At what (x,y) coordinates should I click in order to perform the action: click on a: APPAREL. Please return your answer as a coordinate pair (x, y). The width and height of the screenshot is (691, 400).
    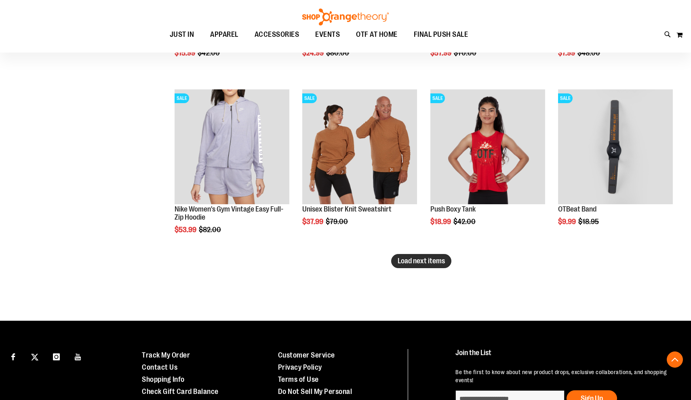
    Looking at the image, I should click on (224, 35).